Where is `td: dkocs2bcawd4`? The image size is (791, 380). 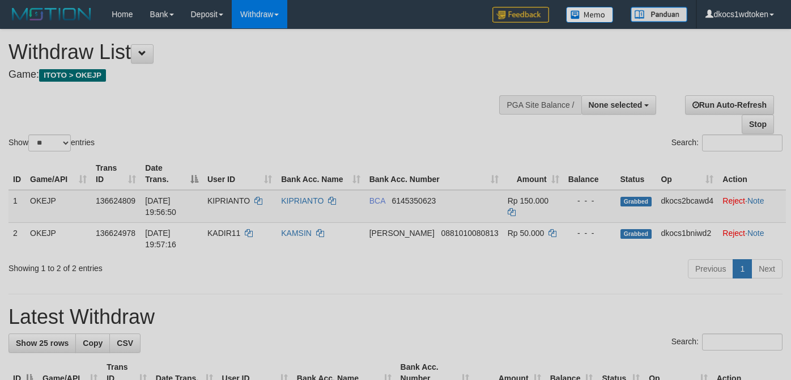
td: dkocs2bcawd4 is located at coordinates (687, 206).